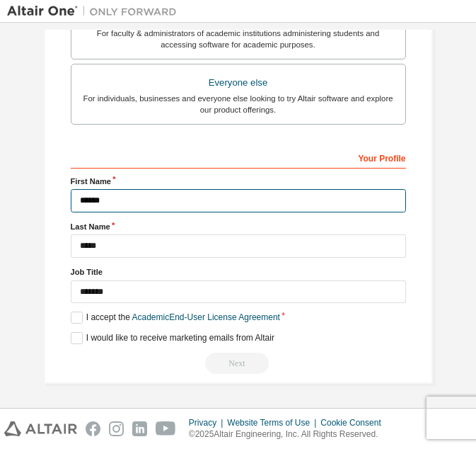 The width and height of the screenshot is (476, 449). Describe the element at coordinates (238, 272) in the screenshot. I see `label: Job Title` at that location.